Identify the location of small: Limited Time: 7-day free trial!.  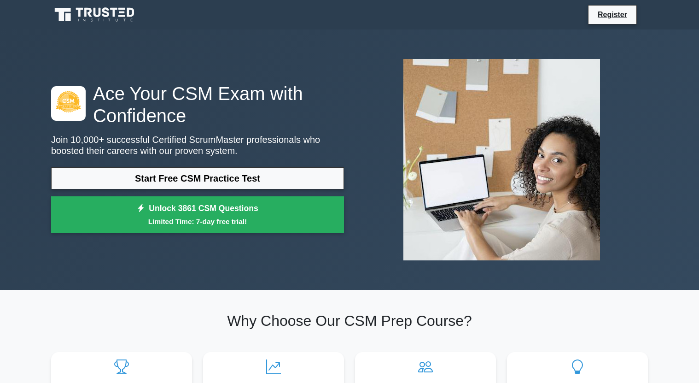
(197, 221).